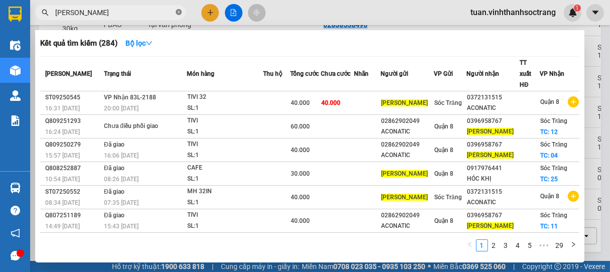 This screenshot has height=272, width=610. Describe the element at coordinates (73, 145) in the screenshot. I see `div: Q809250279` at that location.